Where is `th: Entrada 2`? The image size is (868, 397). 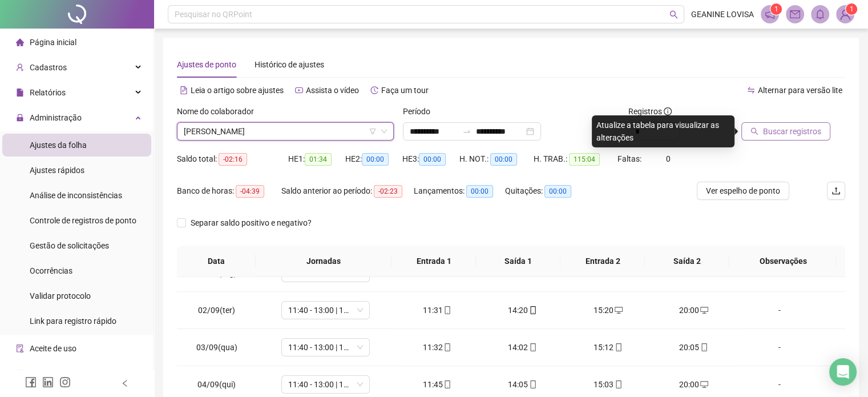 th: Entrada 2 is located at coordinates (602, 261).